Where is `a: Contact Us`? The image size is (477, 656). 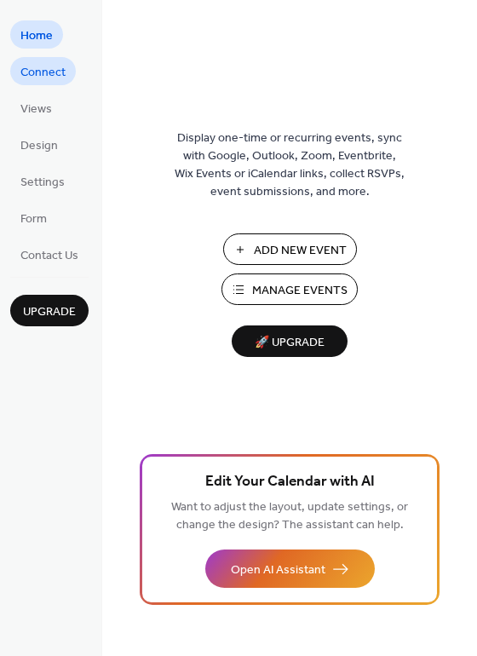 a: Contact Us is located at coordinates (49, 254).